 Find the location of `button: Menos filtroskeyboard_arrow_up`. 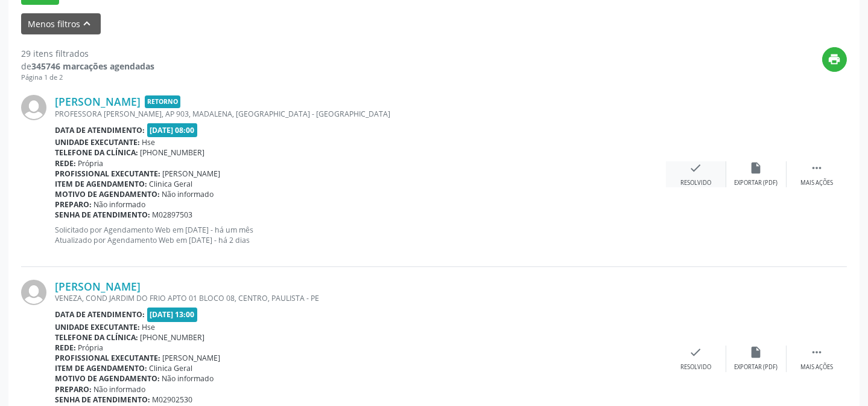

button: Menos filtroskeyboard_arrow_up is located at coordinates (61, 23).